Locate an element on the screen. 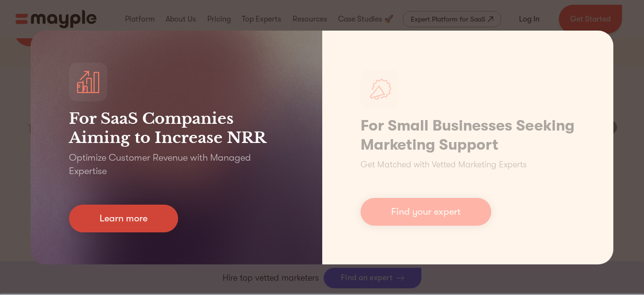 This screenshot has height=295, width=644. h3: For SaaS Companies Aiming to Increase NRR is located at coordinates (176, 128).